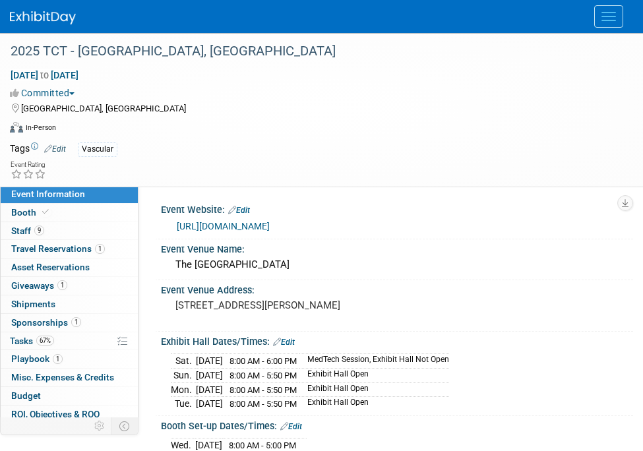 The width and height of the screenshot is (643, 451). Describe the element at coordinates (46, 322) in the screenshot. I see `span: Sponsorships` at that location.